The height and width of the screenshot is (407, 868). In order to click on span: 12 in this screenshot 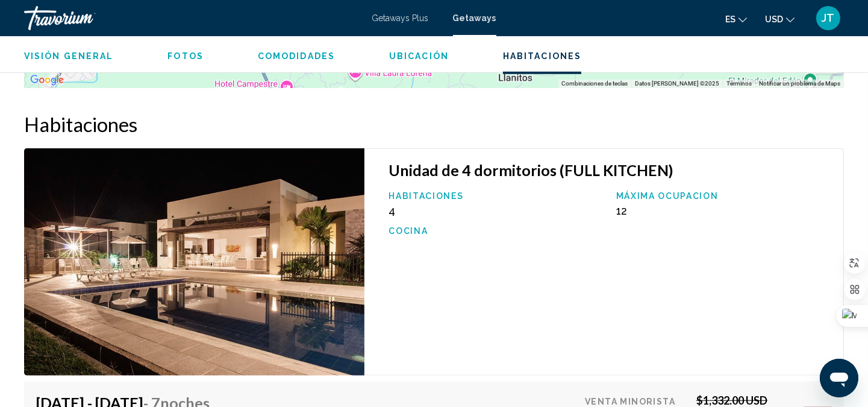, I will do `click(621, 211)`.